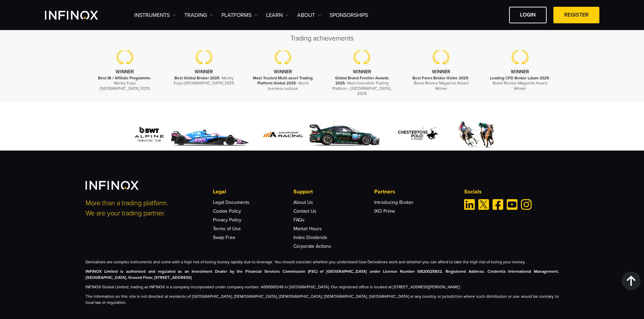  What do you see at coordinates (308, 229) in the screenshot?
I see `a: Market Hours` at bounding box center [308, 229].